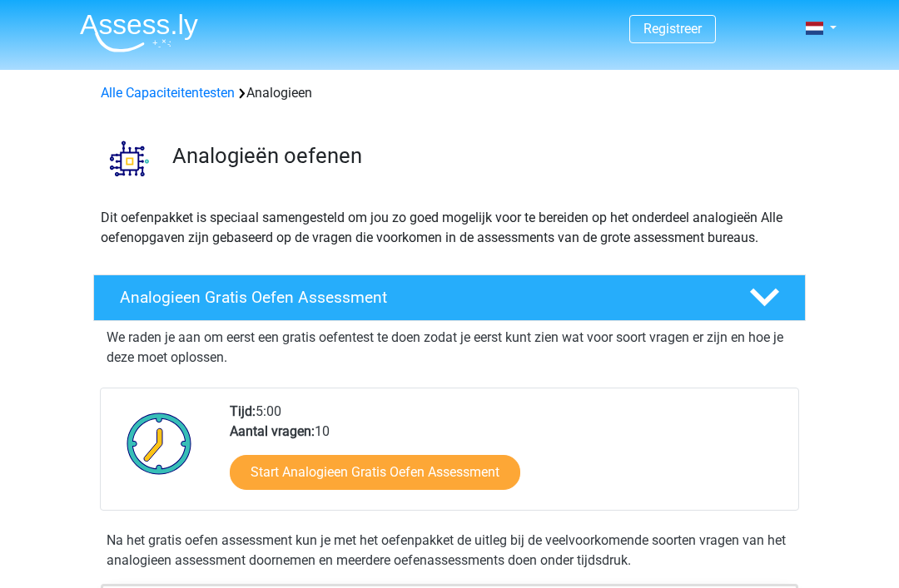  Describe the element at coordinates (139, 32) in the screenshot. I see `img: Assessly` at that location.